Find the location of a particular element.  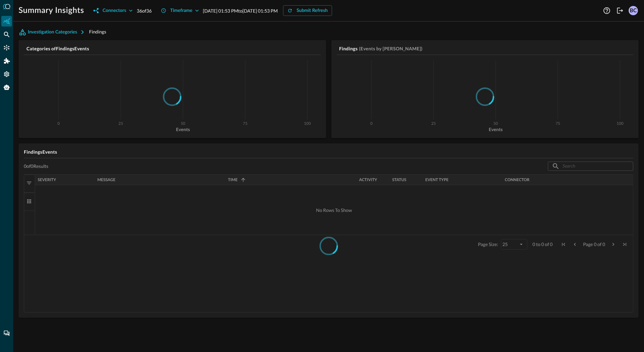

h5: Categories of Findings Events is located at coordinates (173, 49).